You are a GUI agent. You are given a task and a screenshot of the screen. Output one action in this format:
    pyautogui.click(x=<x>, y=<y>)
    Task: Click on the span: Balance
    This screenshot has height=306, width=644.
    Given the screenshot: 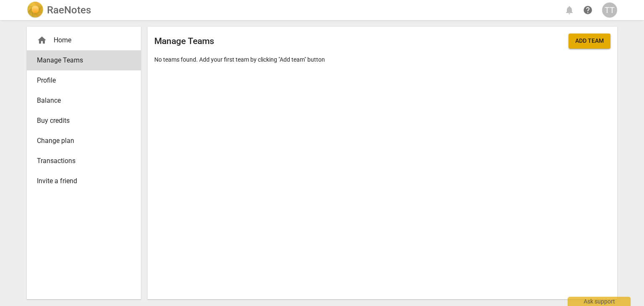 What is the action you would take?
    pyautogui.click(x=80, y=101)
    